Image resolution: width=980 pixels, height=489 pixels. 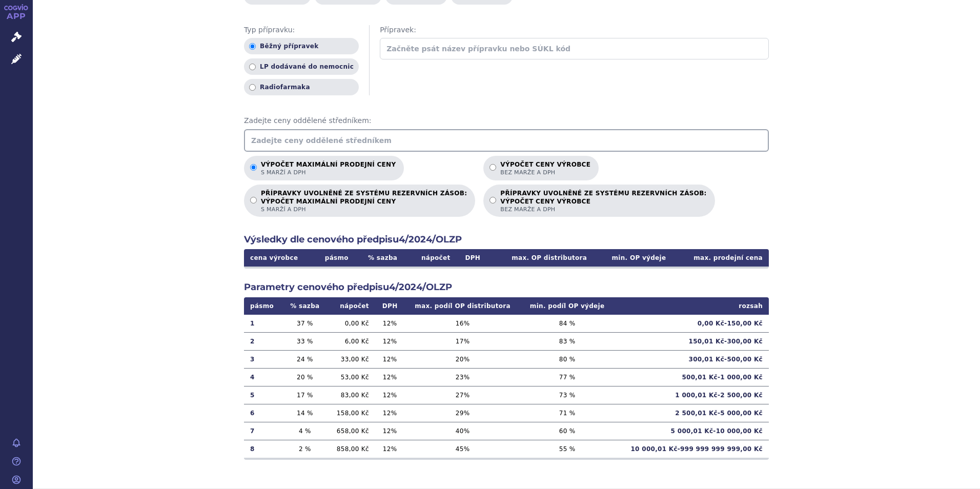 I want to click on td: 10 000,01 Kč - 999 999 999 999,00 Kč, so click(x=692, y=449).